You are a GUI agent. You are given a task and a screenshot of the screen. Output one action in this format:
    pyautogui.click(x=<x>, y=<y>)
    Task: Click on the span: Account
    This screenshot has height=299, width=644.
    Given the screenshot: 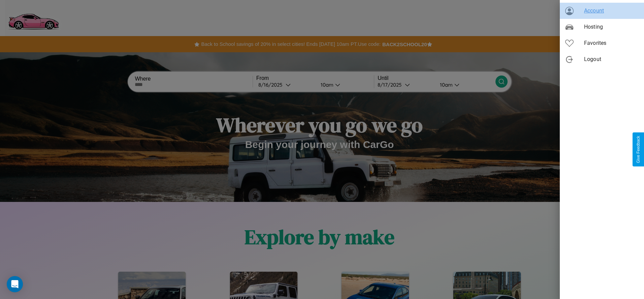 What is the action you would take?
    pyautogui.click(x=611, y=11)
    